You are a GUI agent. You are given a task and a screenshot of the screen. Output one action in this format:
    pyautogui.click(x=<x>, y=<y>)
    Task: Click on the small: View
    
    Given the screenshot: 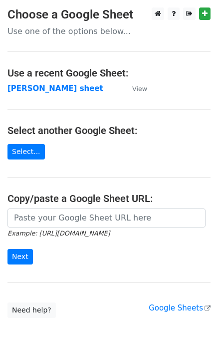 What is the action you would take?
    pyautogui.click(x=140, y=88)
    